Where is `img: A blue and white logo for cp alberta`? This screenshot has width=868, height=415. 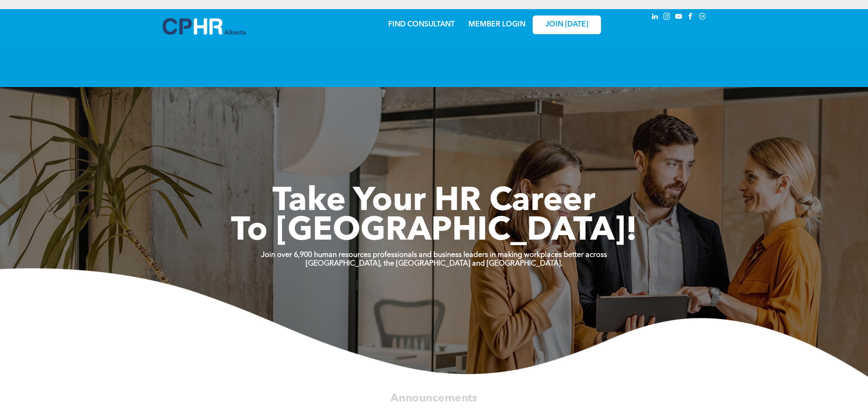
img: A blue and white logo for cp alberta is located at coordinates (204, 27).